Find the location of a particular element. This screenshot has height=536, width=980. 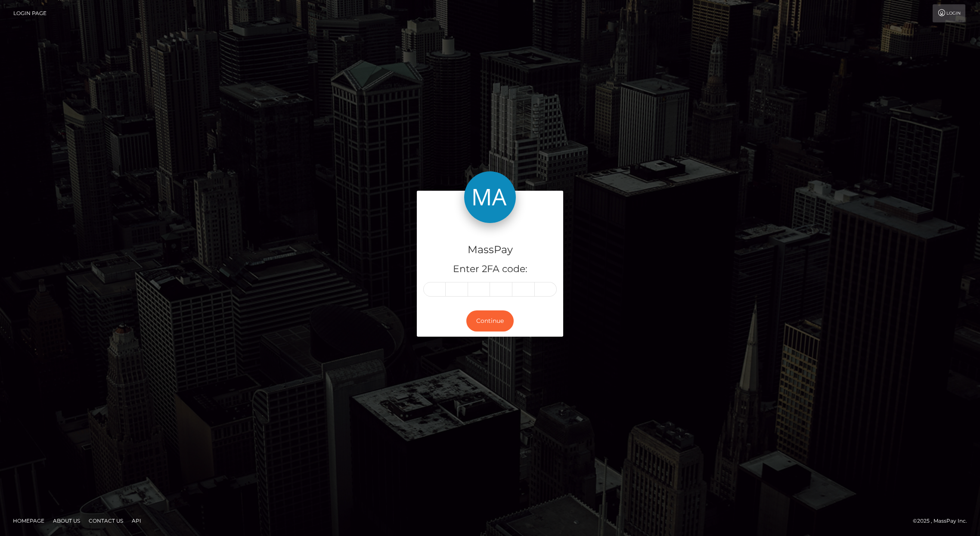

a: API is located at coordinates (137, 521).